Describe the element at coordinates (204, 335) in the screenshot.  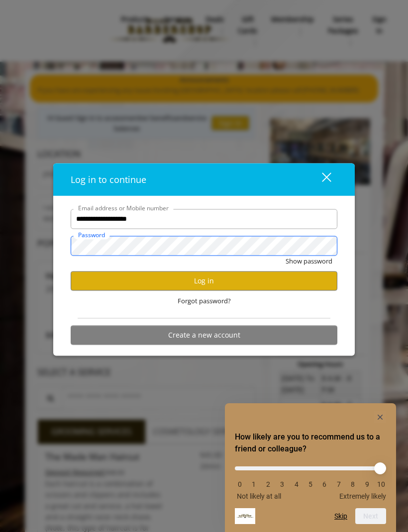
I see `button: Create a new account` at that location.